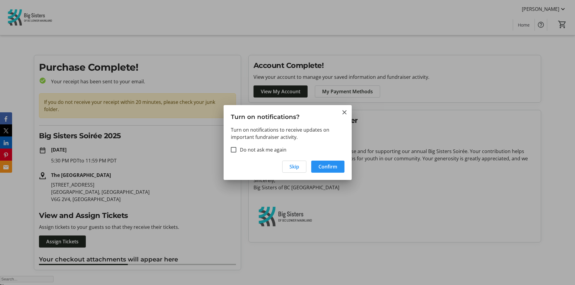 The image size is (575, 285). Describe the element at coordinates (328, 167) in the screenshot. I see `span: Confirm` at that location.